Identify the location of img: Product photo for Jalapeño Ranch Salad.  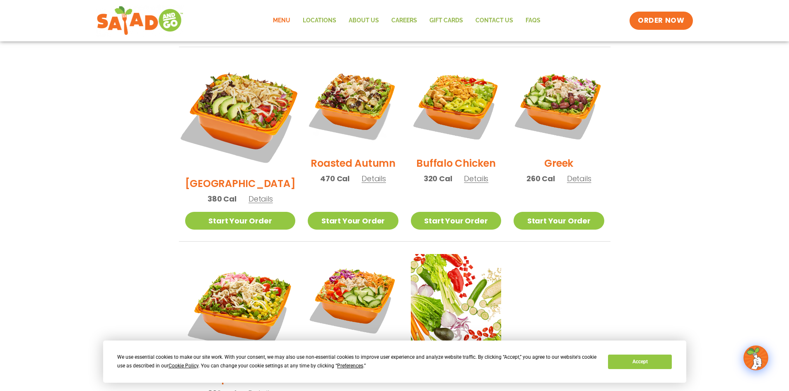
(240, 309).